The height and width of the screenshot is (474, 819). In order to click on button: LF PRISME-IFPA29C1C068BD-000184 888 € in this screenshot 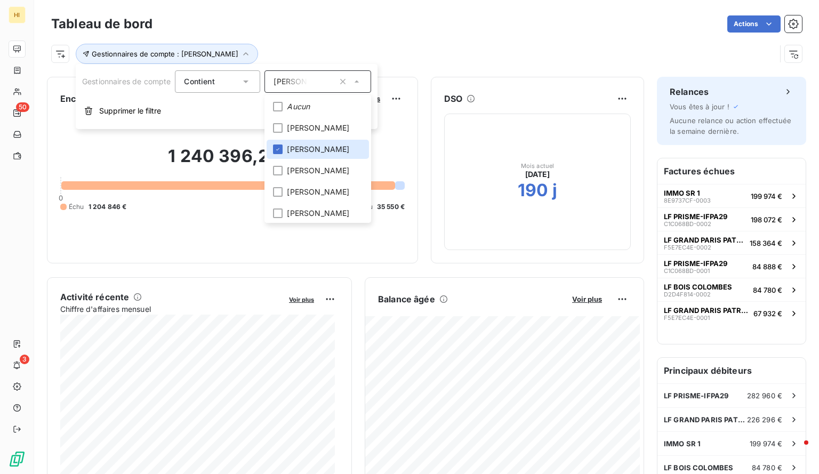, I will do `click(732, 266)`.